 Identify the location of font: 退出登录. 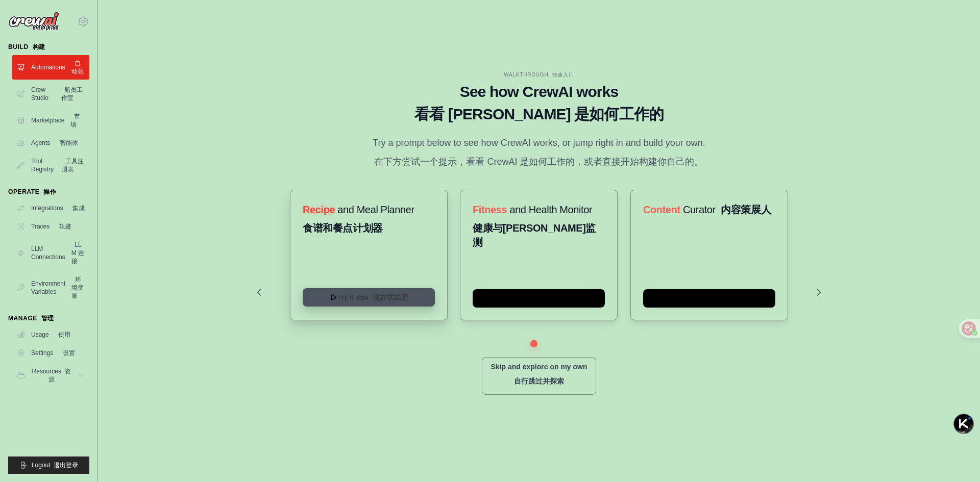
(66, 465).